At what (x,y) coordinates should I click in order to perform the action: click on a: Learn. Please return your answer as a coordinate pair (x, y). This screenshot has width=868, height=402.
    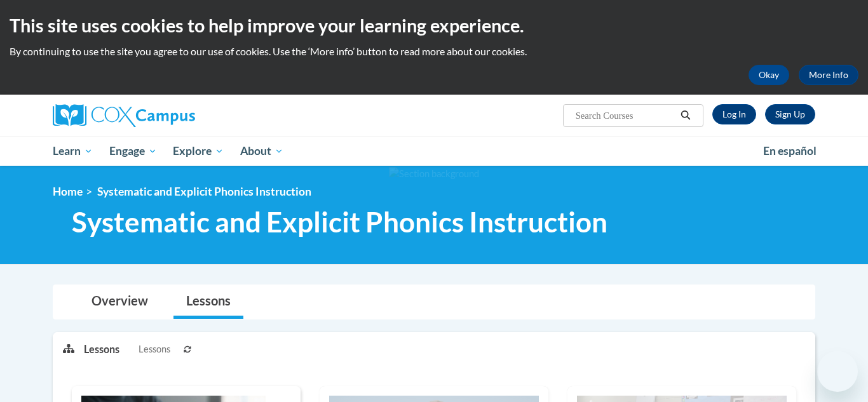
    Looking at the image, I should click on (72, 151).